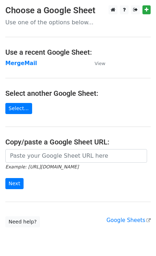 This screenshot has width=156, height=256. I want to click on input: Next, so click(14, 183).